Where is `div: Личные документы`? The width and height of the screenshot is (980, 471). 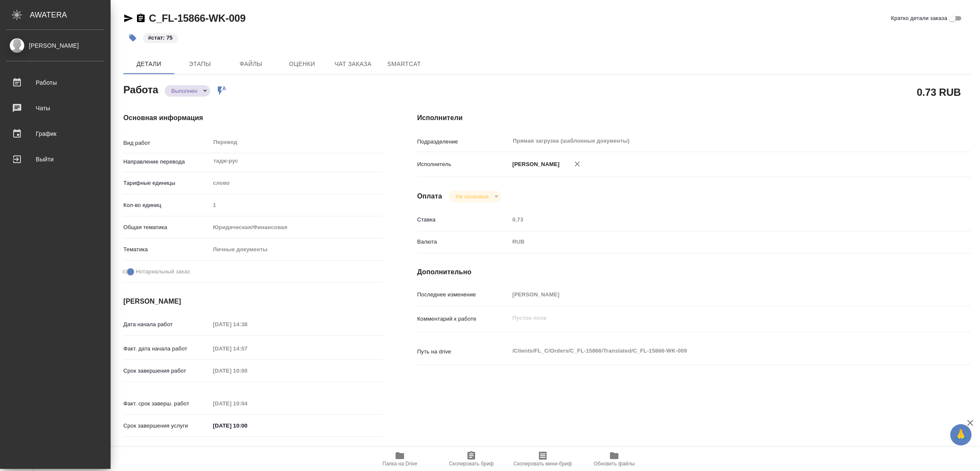
div: Личные документы is located at coordinates (297, 249).